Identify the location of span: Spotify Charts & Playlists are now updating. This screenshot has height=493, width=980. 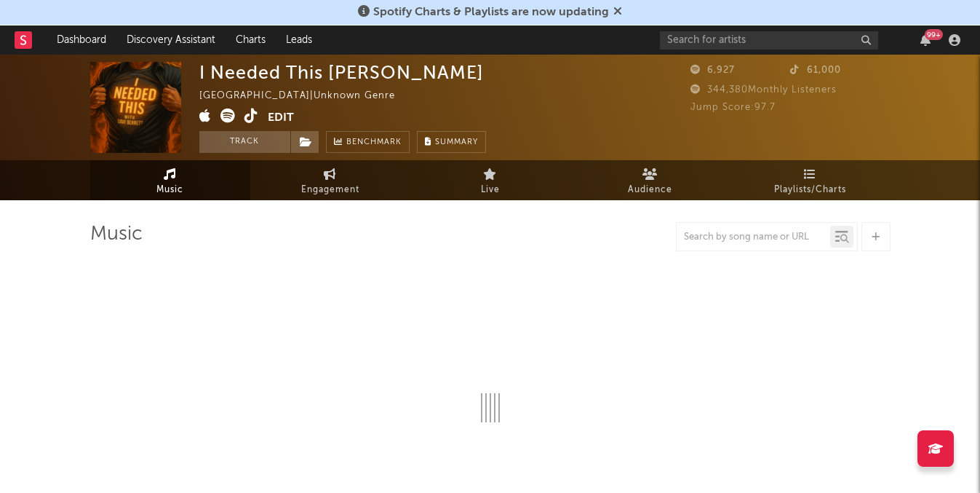
(491, 12).